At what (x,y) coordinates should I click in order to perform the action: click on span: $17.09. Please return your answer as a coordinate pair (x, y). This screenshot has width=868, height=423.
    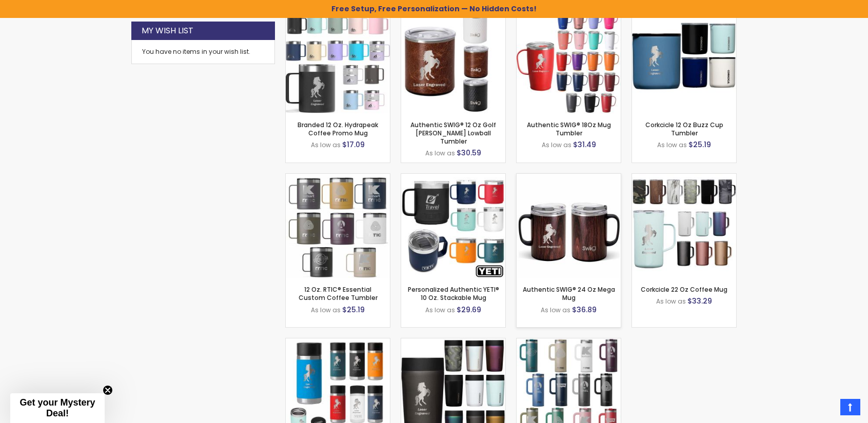
    Looking at the image, I should click on (354, 144).